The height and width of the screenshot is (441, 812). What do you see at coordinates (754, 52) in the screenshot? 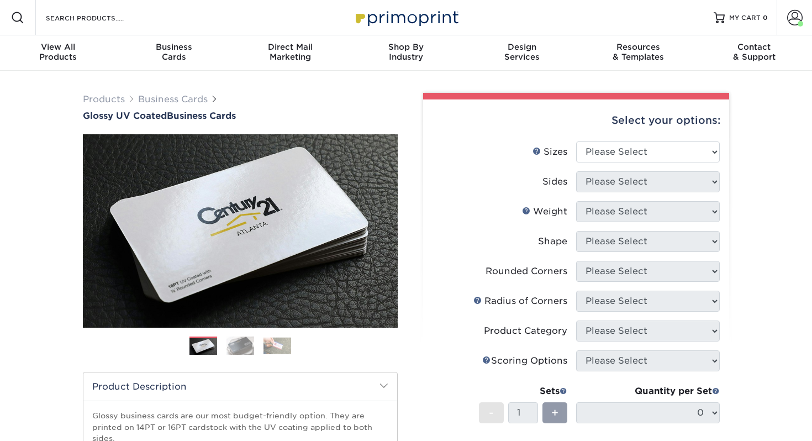
I see `div: & Support` at bounding box center [754, 52].